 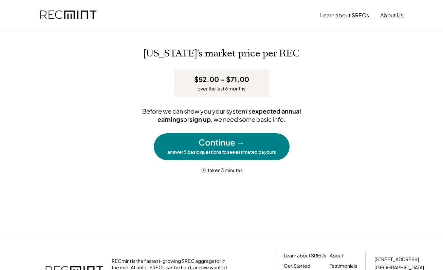 What do you see at coordinates (222, 169) in the screenshot?
I see `div: 🕒 takes 3 minutes` at bounding box center [222, 169].